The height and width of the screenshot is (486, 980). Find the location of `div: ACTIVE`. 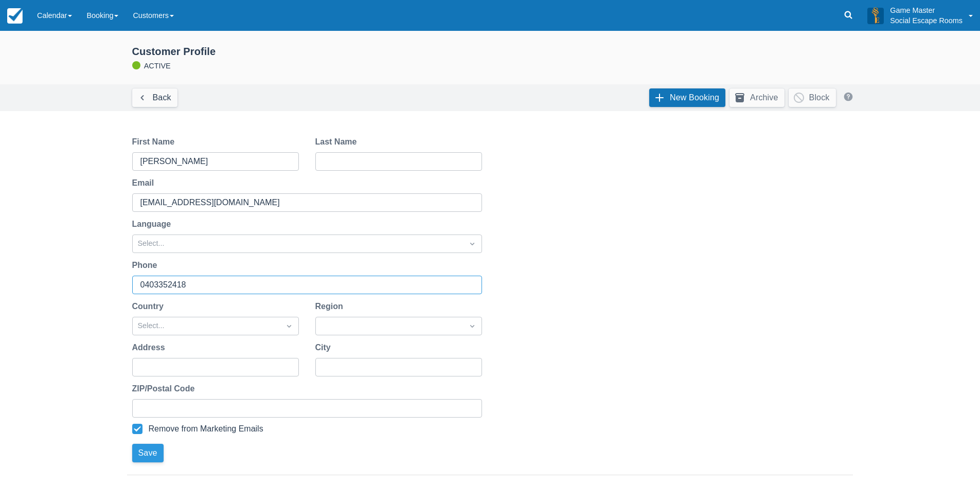

div: ACTIVE is located at coordinates (490, 59).